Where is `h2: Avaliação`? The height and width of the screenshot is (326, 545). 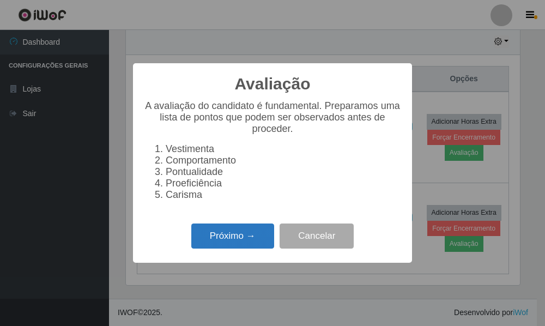
h2: Avaliação is located at coordinates (272, 84).